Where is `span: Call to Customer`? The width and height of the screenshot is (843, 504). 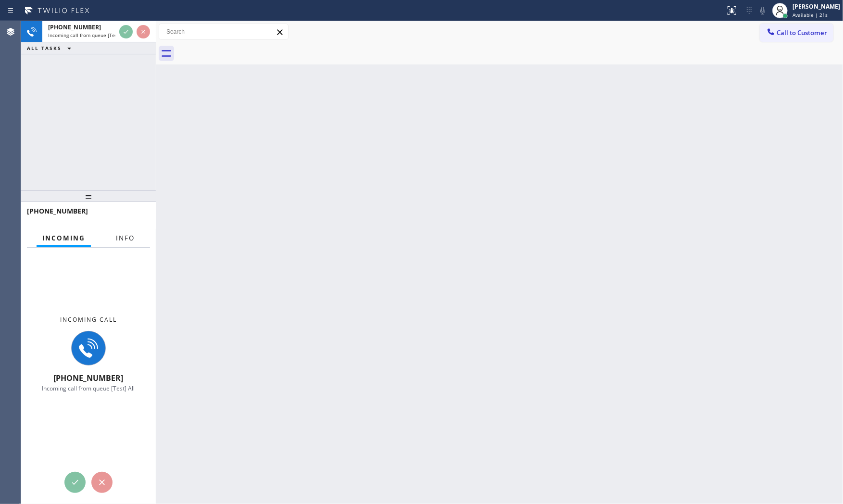 span: Call to Customer is located at coordinates (801, 33).